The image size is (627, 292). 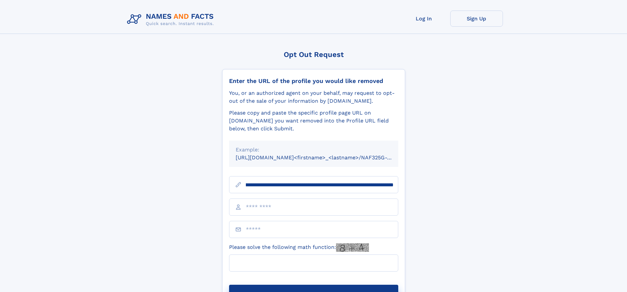 What do you see at coordinates (314, 150) in the screenshot?
I see `div: Example:` at bounding box center [314, 150].